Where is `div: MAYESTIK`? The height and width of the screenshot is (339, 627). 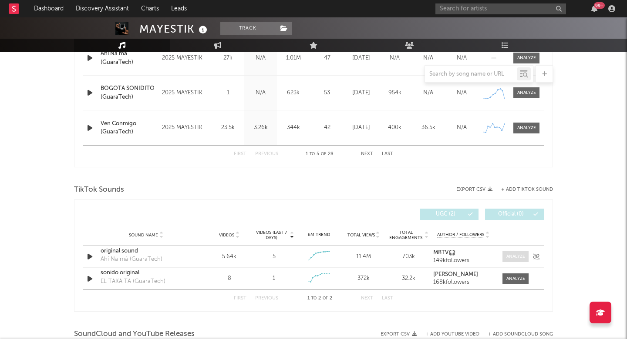 div: MAYESTIK is located at coordinates (174, 29).